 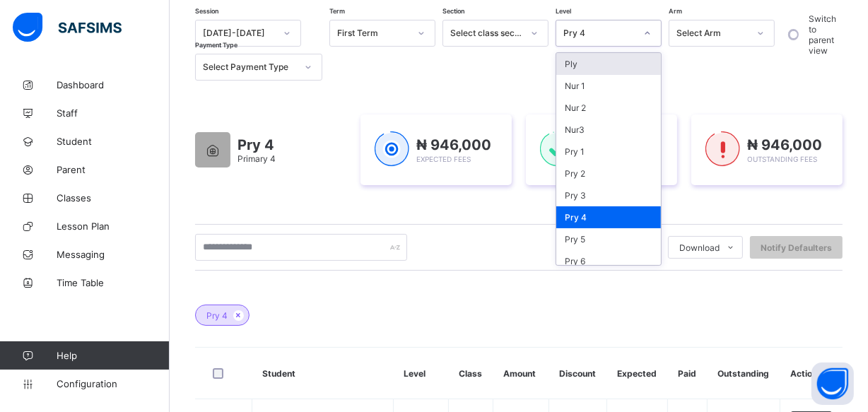 What do you see at coordinates (257, 158) in the screenshot?
I see `span: Primary 4` at bounding box center [257, 158].